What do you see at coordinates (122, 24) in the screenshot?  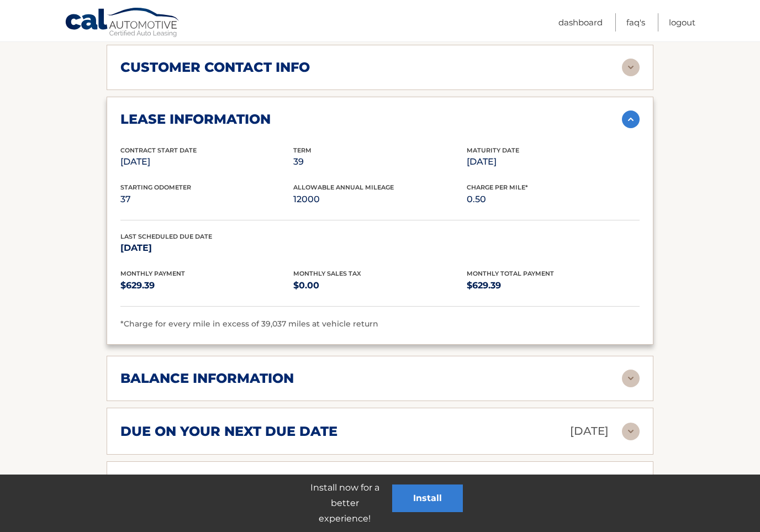 I see `a: Cal Automotive` at bounding box center [122, 24].